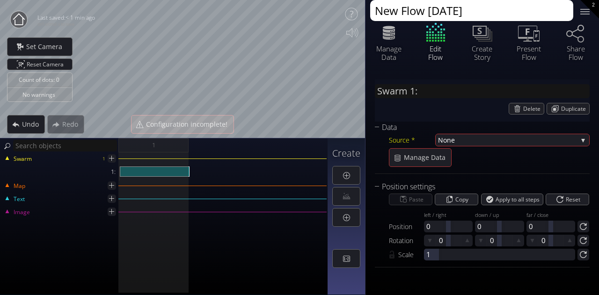  I want to click on div: 1:, so click(60, 172).